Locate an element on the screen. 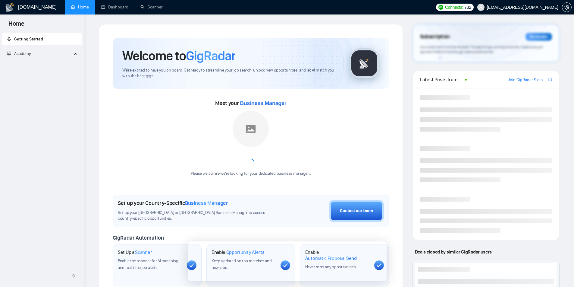 This screenshot has width=574, height=287. a: setting is located at coordinates (567, 7).